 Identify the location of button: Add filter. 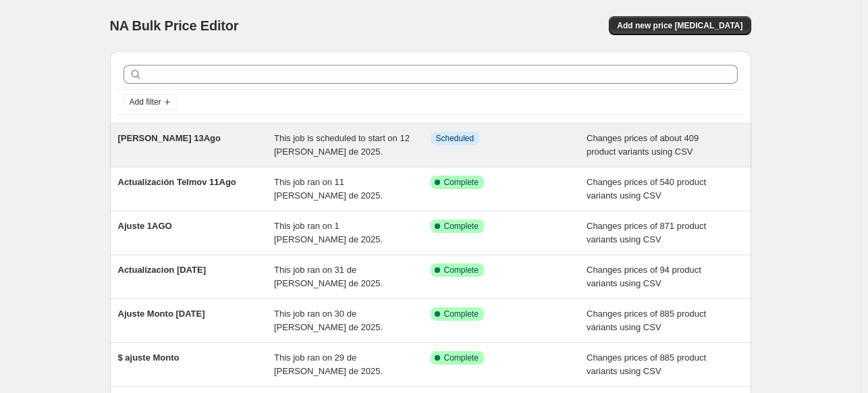
(151, 102).